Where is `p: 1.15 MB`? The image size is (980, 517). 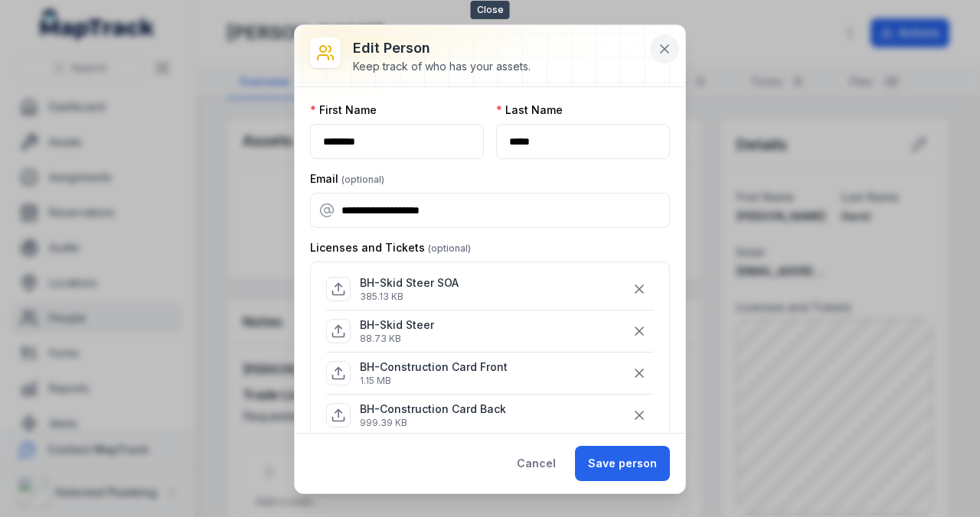 p: 1.15 MB is located at coordinates (433, 382).